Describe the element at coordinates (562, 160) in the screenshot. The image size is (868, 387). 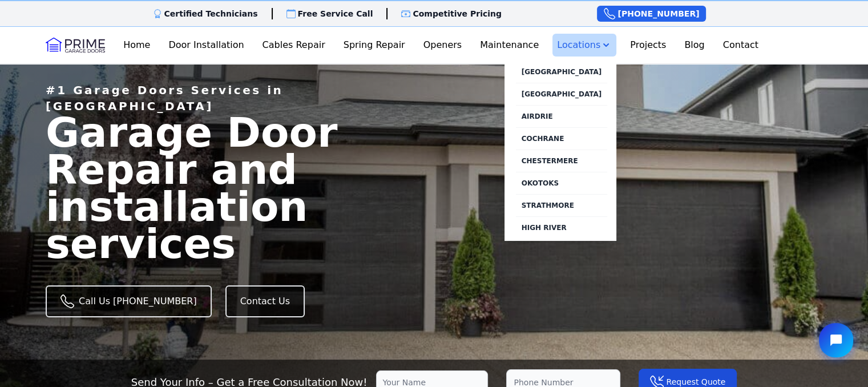
I see `a: CHESTERMERE` at that location.